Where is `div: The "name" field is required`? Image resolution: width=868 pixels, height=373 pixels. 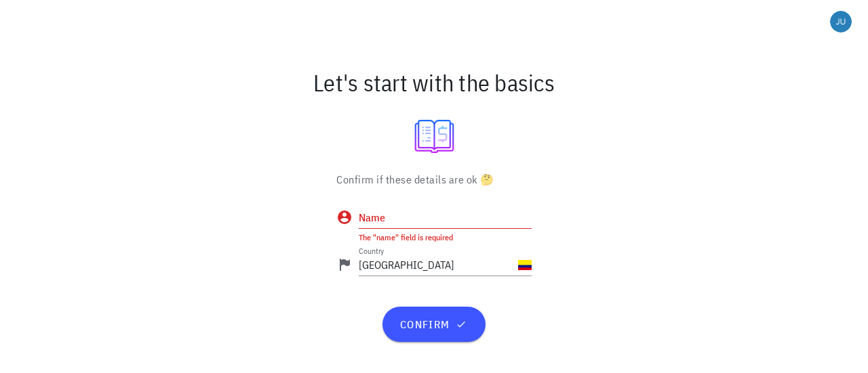
div: The "name" field is required is located at coordinates (445, 238).